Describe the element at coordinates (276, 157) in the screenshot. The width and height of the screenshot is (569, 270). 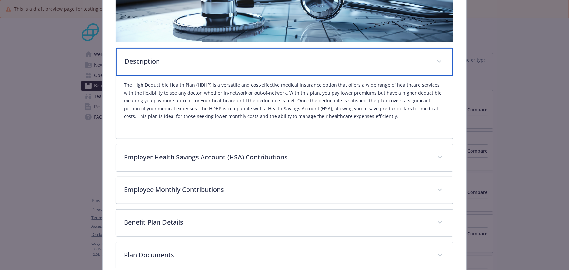
I see `p: Employer Health Savings Account (HSA) Contributions` at that location.